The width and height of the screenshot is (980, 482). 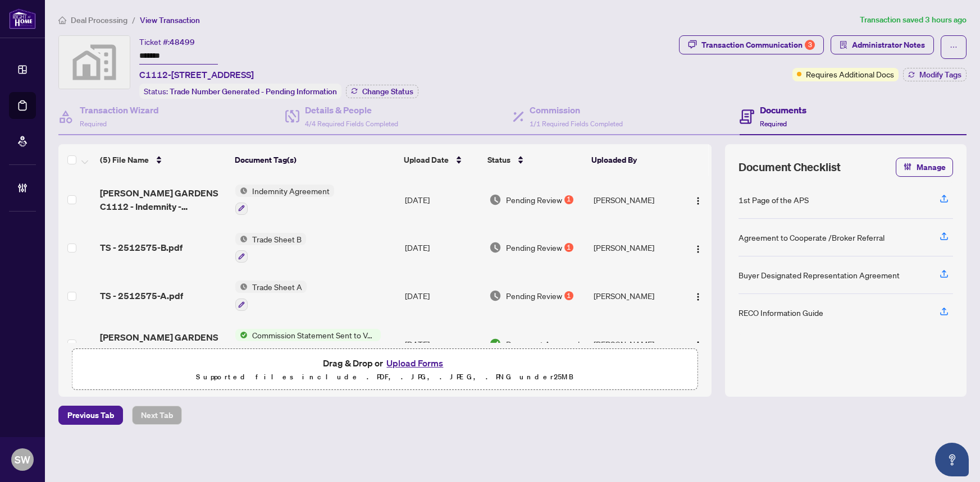 What do you see at coordinates (819, 275) in the screenshot?
I see `div: Buyer Designated Representation Agreement` at bounding box center [819, 275].